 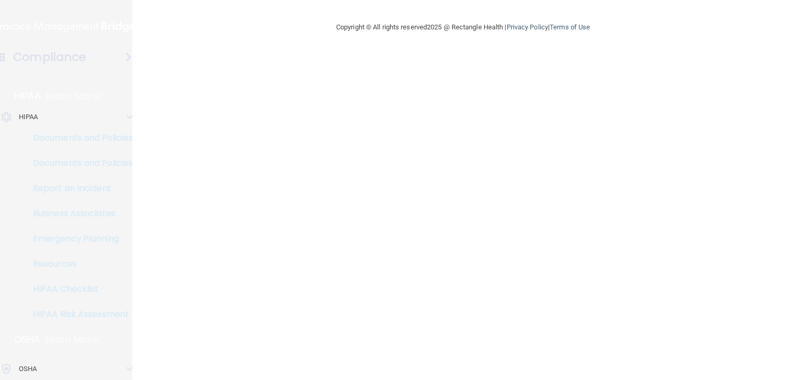 I want to click on p: Report an Incident, so click(x=78, y=188).